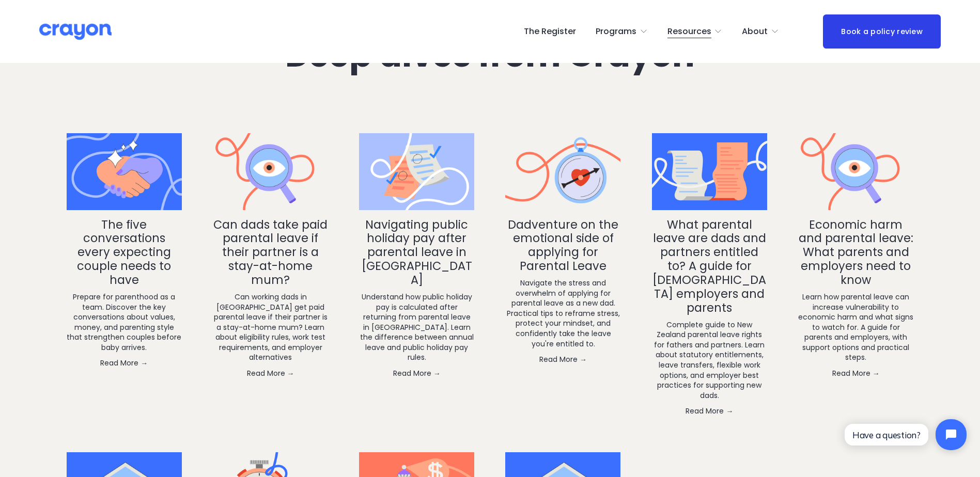  I want to click on button: Open chat widget, so click(115, 24).